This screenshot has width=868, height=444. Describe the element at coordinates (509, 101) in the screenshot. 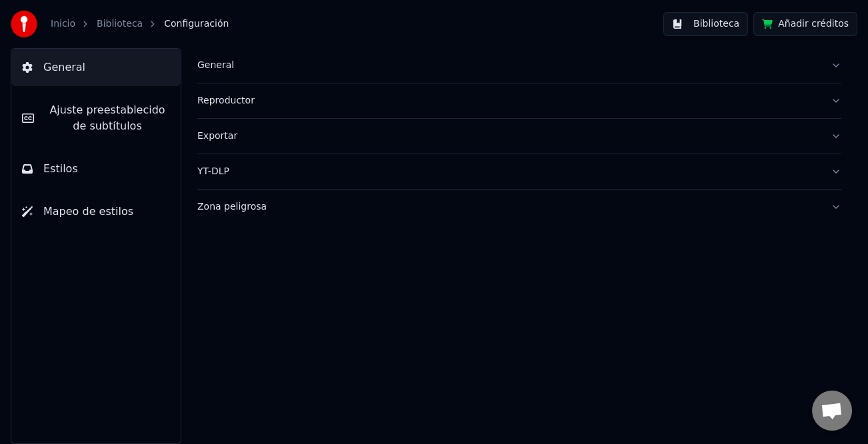

I see `div: Reproductor` at that location.